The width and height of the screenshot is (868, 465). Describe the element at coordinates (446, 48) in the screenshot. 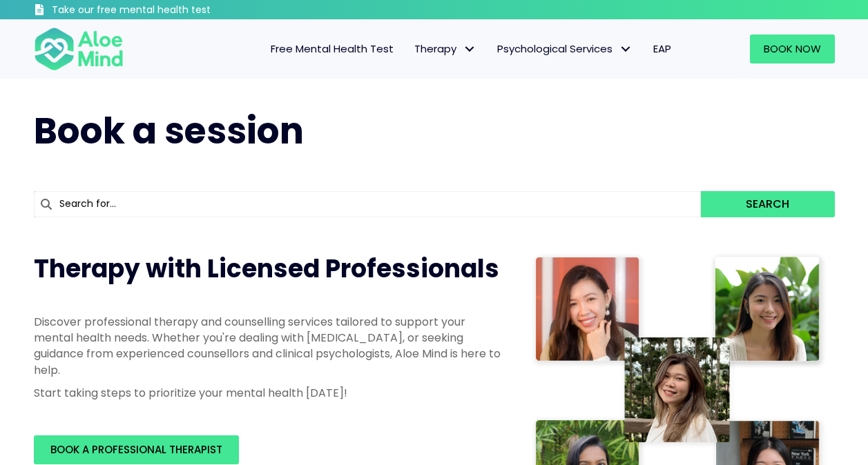

I see `span: Therapy` at that location.